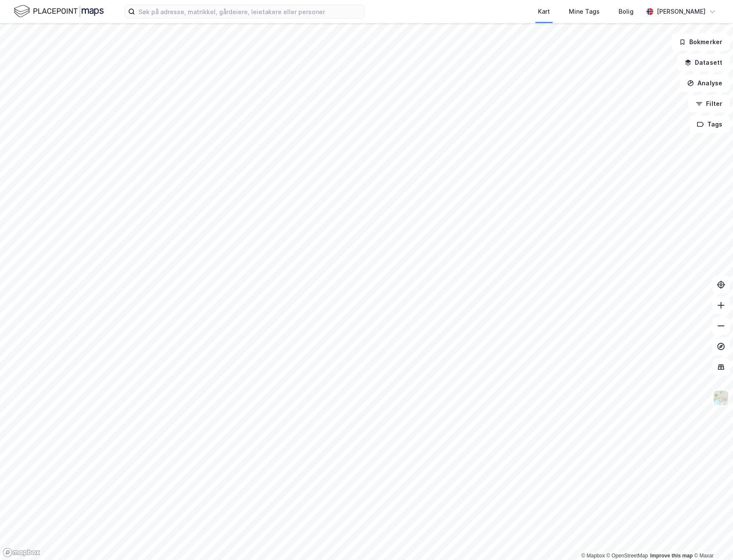 The width and height of the screenshot is (733, 560). Describe the element at coordinates (701, 42) in the screenshot. I see `button: Bokmerker` at that location.